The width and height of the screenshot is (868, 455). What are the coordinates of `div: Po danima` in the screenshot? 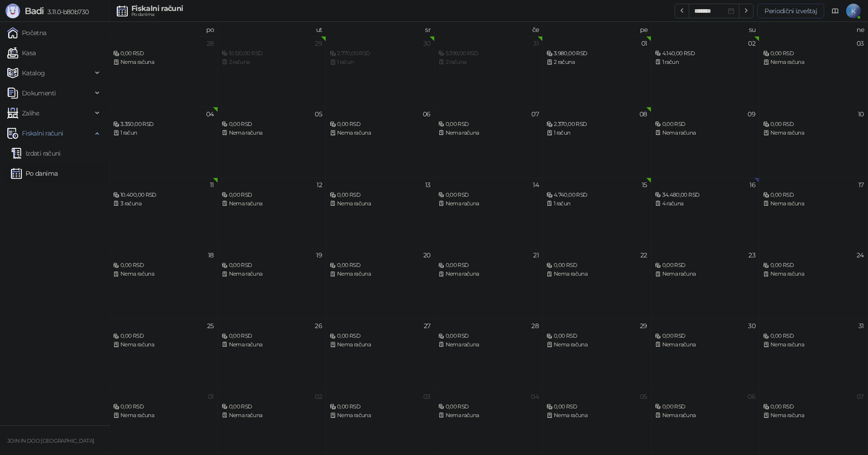 It's located at (157, 15).